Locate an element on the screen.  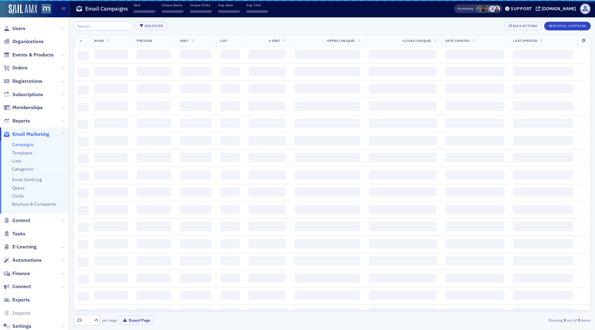
span: Viewing is located at coordinates (465, 9).